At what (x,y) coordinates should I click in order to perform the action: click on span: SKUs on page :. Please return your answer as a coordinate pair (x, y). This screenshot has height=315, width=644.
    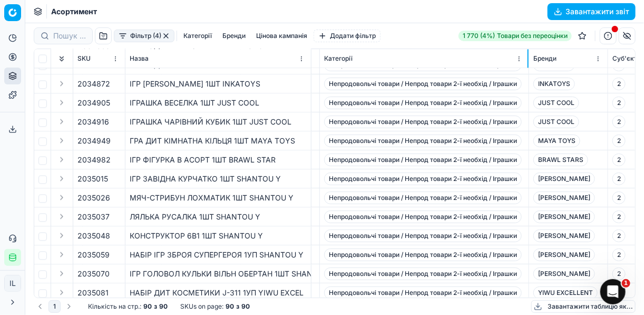
    Looking at the image, I should click on (202, 306).